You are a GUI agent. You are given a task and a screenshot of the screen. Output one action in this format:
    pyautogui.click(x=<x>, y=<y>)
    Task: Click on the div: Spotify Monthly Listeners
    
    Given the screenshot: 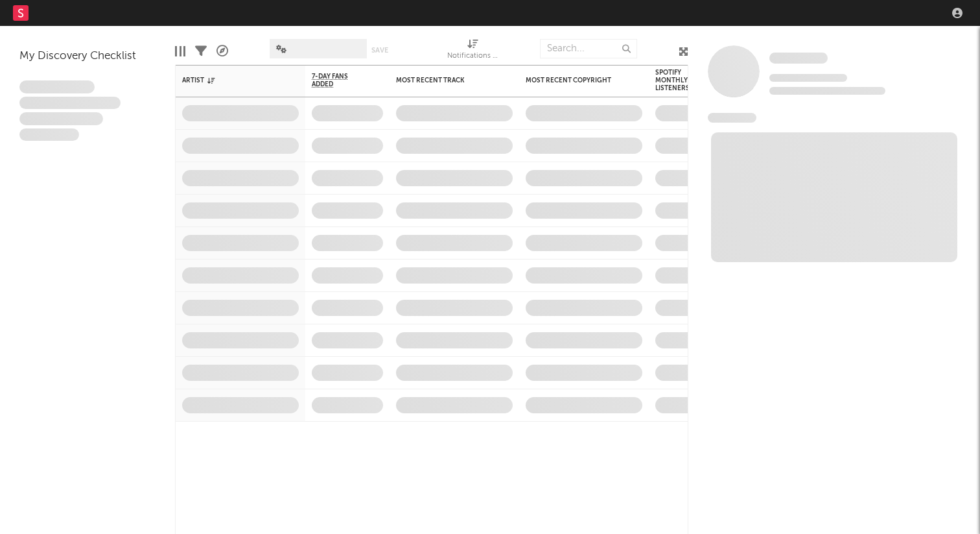 What is the action you would take?
    pyautogui.click(x=678, y=80)
    